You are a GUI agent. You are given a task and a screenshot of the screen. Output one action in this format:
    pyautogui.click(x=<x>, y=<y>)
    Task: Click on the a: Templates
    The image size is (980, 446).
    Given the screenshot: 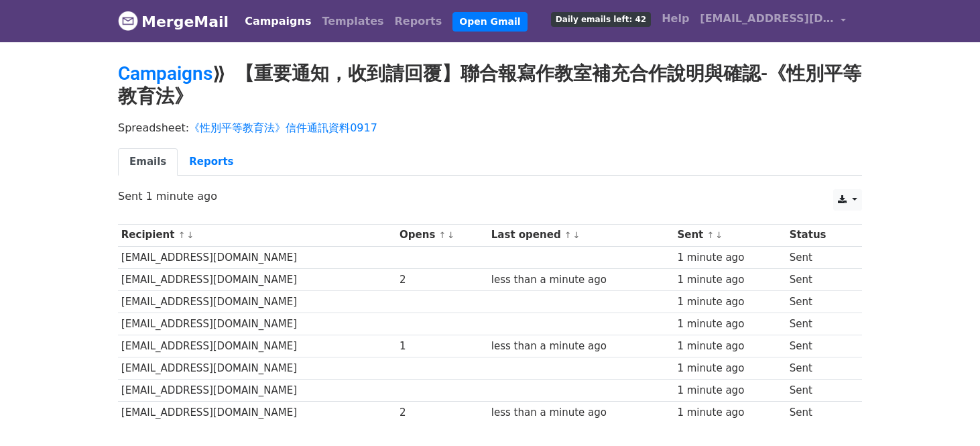 What is the action you would take?
    pyautogui.click(x=352, y=21)
    